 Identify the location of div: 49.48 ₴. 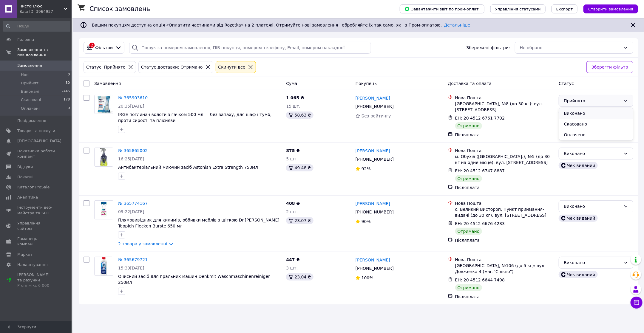
(300, 168).